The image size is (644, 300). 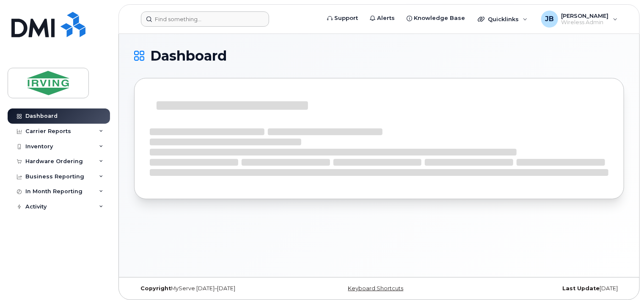 I want to click on strong: Last Update, so click(x=581, y=288).